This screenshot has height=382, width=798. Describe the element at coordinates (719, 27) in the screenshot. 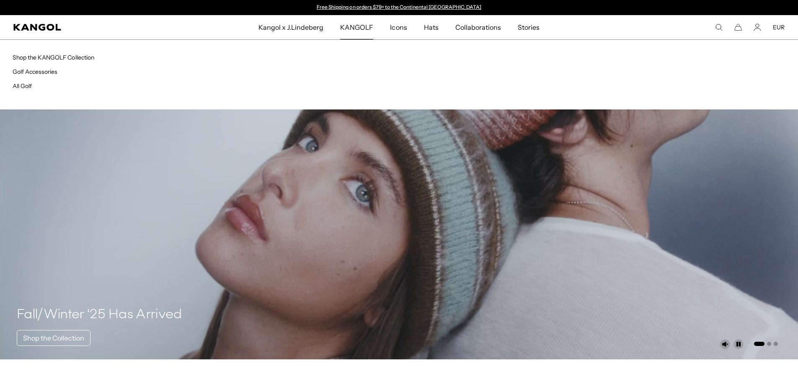

I see `summary: Search here` at that location.